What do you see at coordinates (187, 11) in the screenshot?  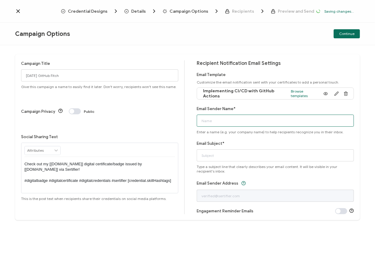 I see `div: Breadcrumb` at bounding box center [187, 11].